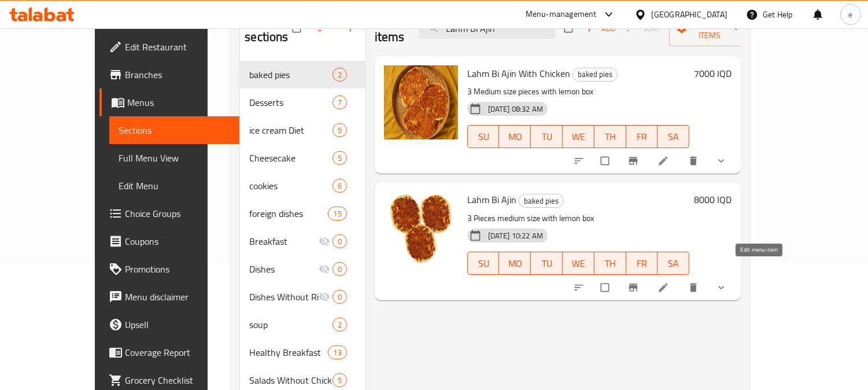 This screenshot has width=868, height=390. I want to click on div: foreign dishes, so click(289, 213).